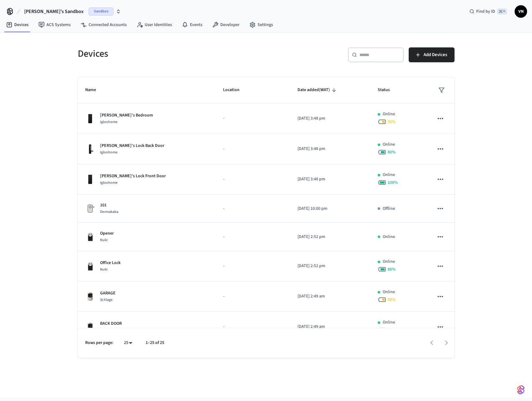  What do you see at coordinates (192, 25) in the screenshot?
I see `a: Events` at bounding box center [192, 25].